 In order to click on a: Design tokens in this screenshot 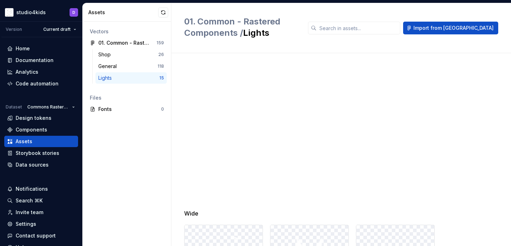, I will do `click(41, 118)`.